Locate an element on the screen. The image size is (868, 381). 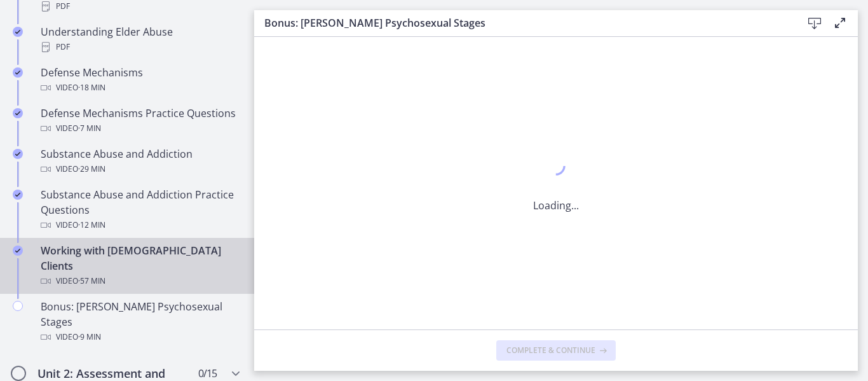
div: Substance Abuse and Addiction Practice Questions is located at coordinates (139, 210).